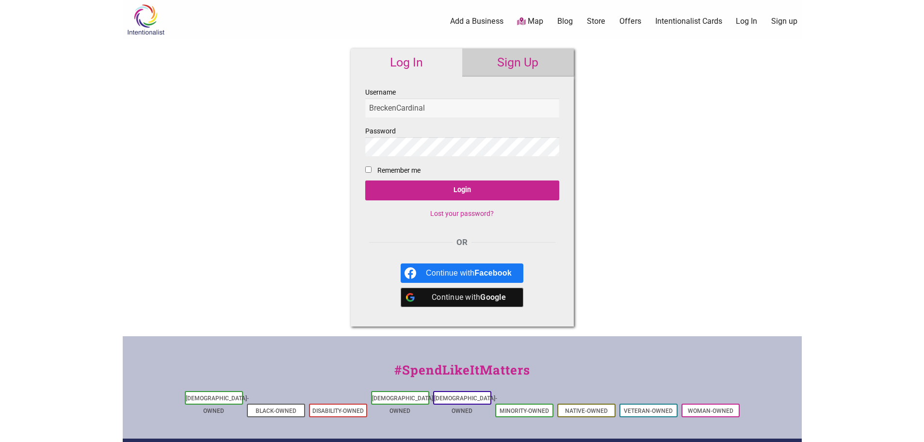  Describe the element at coordinates (648, 411) in the screenshot. I see `a: Veteran-Owned` at that location.